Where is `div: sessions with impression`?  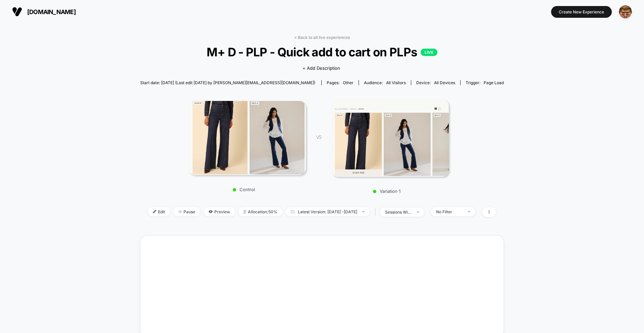 div: sessions with impression is located at coordinates (398, 212).